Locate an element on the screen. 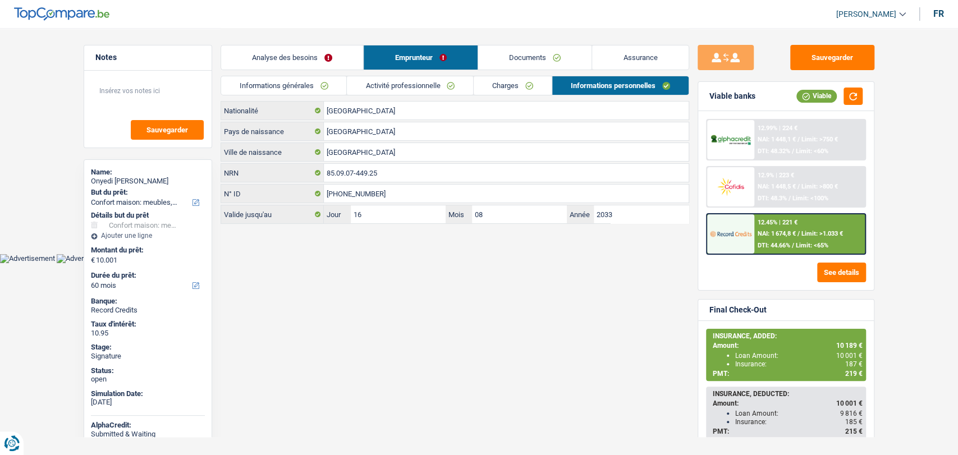 The image size is (958, 455). a: Activité professionnelle is located at coordinates (410, 85).